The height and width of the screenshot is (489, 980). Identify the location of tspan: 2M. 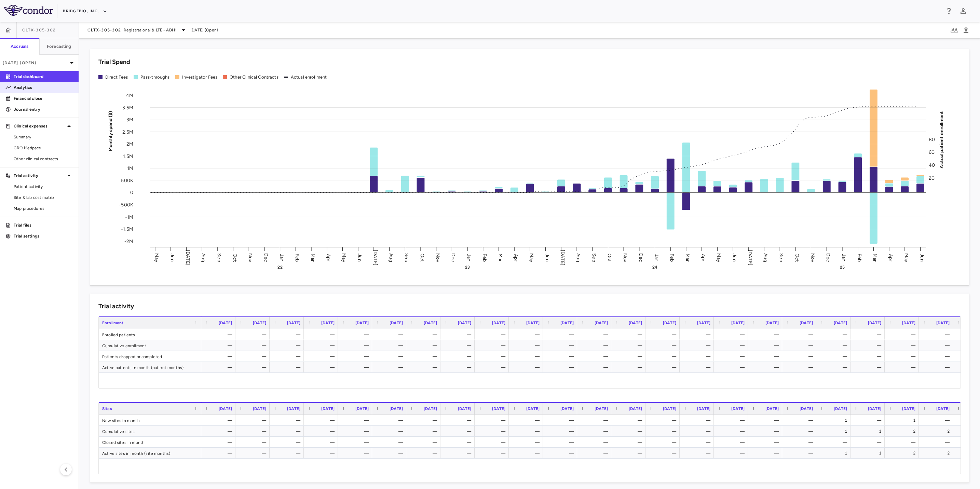
(130, 144).